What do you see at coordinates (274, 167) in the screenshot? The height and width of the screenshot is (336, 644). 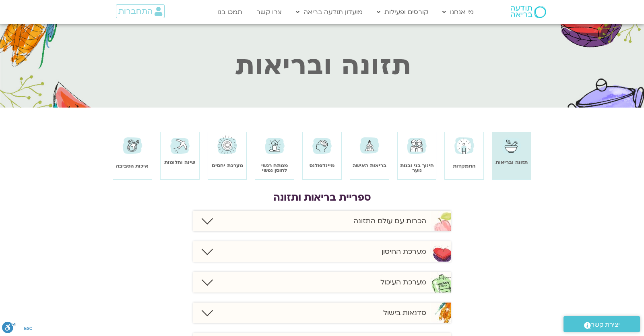 I see `a: ממתח רגשי לחוסן נפשי` at bounding box center [274, 167].